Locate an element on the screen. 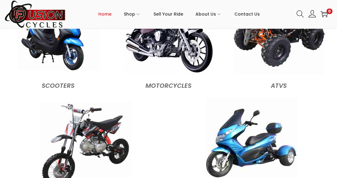 The image size is (337, 178). a: Sell Your Ride is located at coordinates (168, 14).